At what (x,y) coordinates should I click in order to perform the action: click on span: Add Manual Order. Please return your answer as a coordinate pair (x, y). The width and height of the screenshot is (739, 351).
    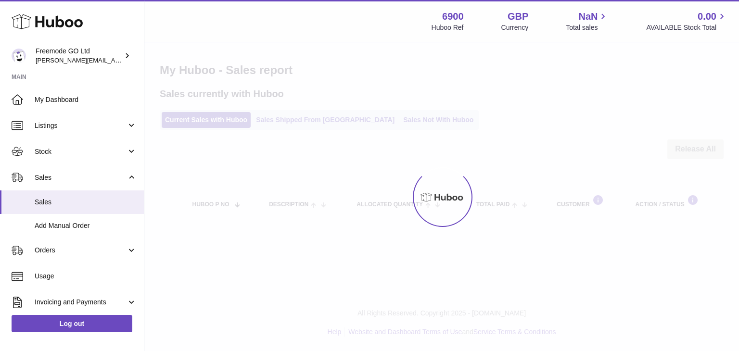
    Looking at the image, I should click on (86, 226).